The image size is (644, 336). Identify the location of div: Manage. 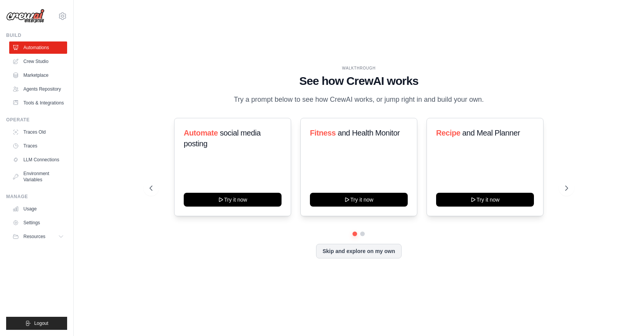
(37, 197).